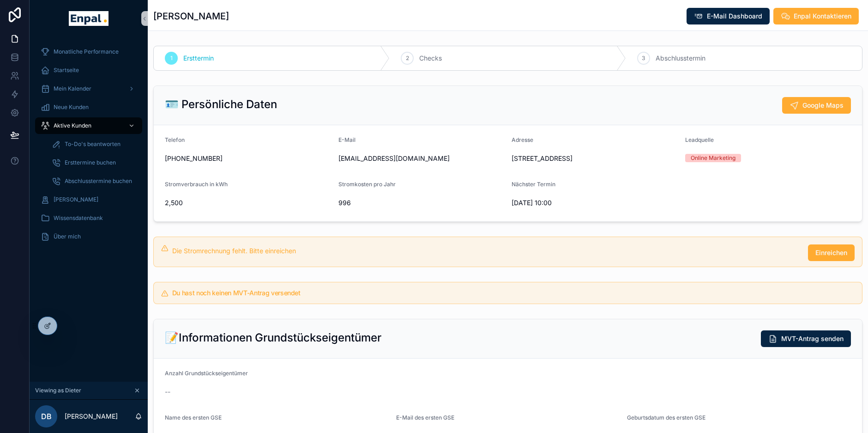 This screenshot has height=433, width=868. Describe the element at coordinates (831, 252) in the screenshot. I see `button: Einreichen` at that location.